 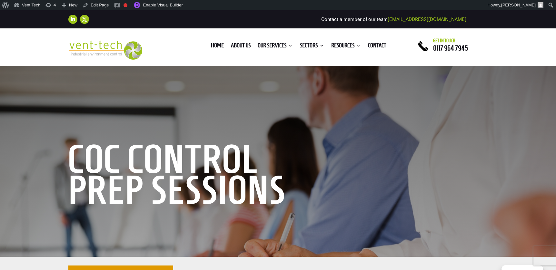 What do you see at coordinates (105, 50) in the screenshot?
I see `img: 2023-09-27T08_35_16.549ZVENT-TECH---Clear-background` at bounding box center [105, 50].